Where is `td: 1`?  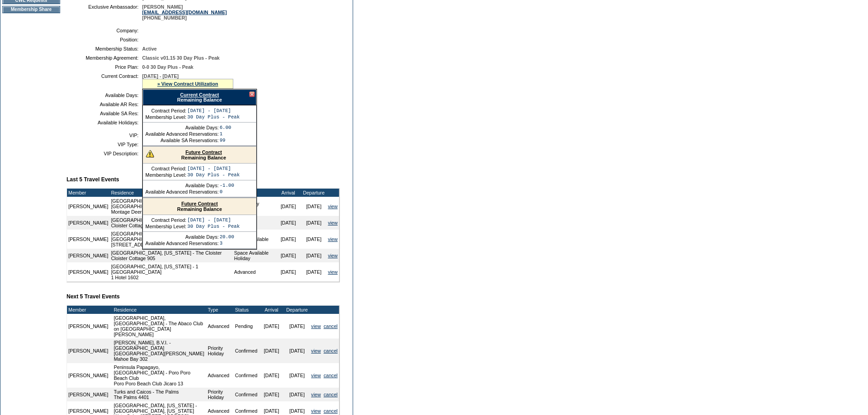
td: 1 is located at coordinates (225, 134).